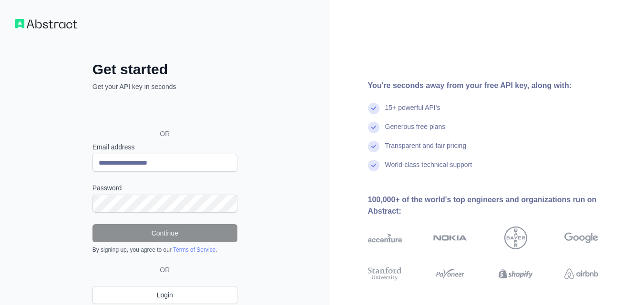 This screenshot has width=644, height=305. What do you see at coordinates (165, 250) in the screenshot?
I see `div: By signing up, you agree to our .` at bounding box center [165, 250].